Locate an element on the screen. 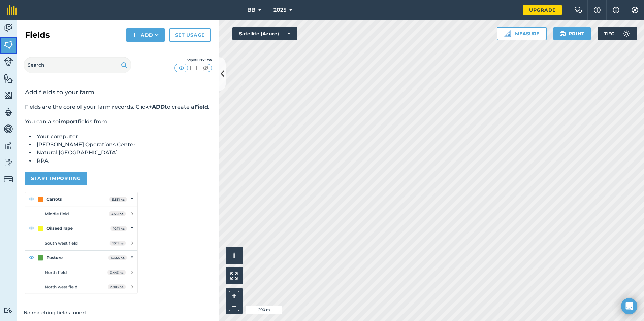 The image size is (644, 321). span: 11 ° C is located at coordinates (609, 34).